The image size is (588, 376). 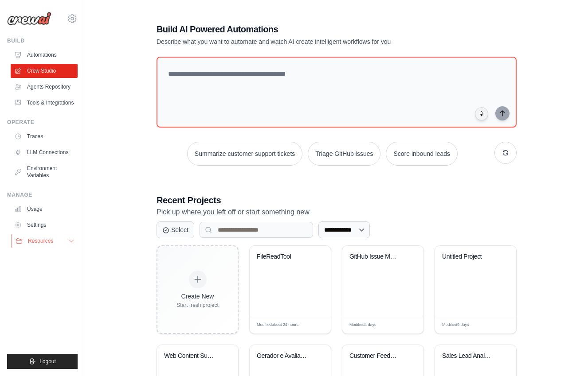 I want to click on button: Resources, so click(x=45, y=241).